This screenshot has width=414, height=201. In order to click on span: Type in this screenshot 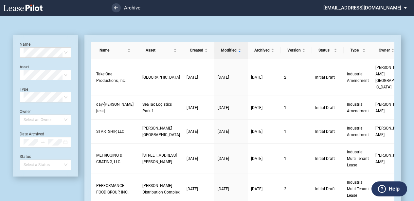, I will do `click(355, 50)`.